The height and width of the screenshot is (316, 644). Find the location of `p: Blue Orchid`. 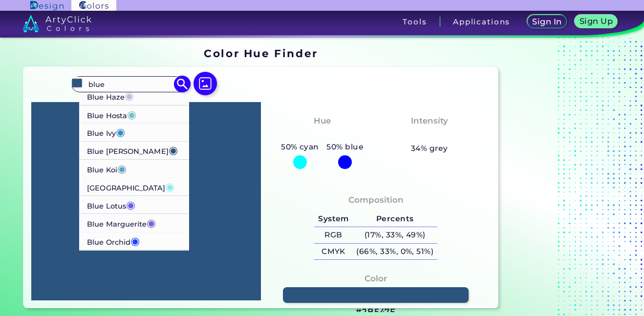

p: Blue Orchid is located at coordinates (113, 241).